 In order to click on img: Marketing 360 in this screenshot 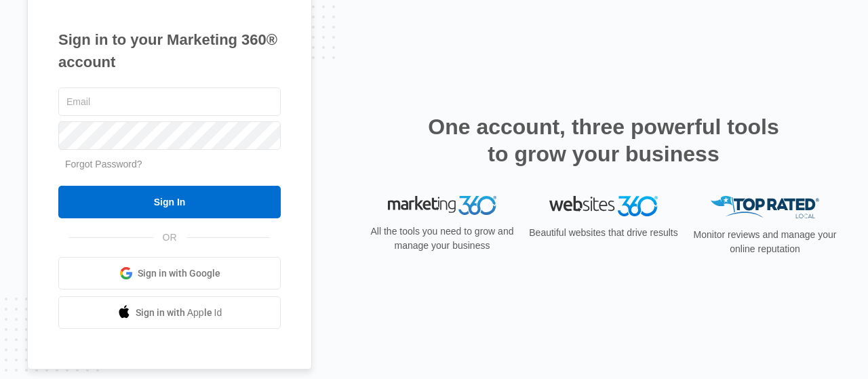, I will do `click(442, 205)`.